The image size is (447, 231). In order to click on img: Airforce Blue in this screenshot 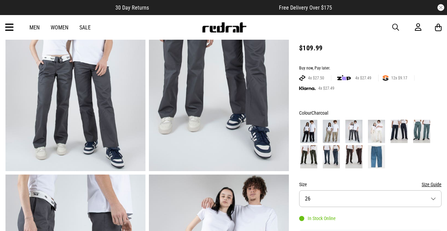, I will do `click(331, 157)`.